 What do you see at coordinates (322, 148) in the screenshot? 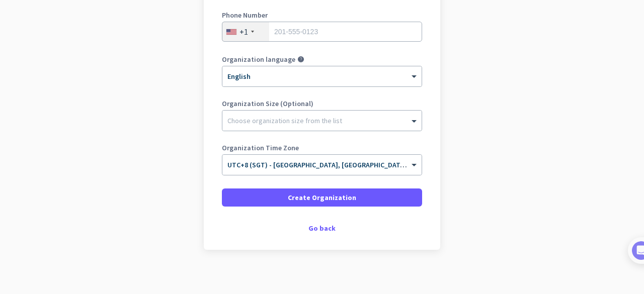
I see `label: Organization Time Zone` at bounding box center [322, 148].